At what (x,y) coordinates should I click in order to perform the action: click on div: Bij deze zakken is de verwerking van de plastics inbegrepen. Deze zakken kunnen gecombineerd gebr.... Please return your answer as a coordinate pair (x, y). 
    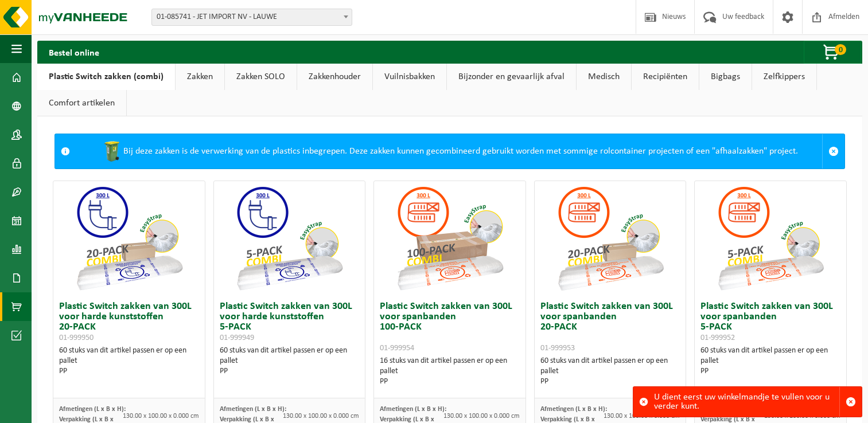
    Looking at the image, I should click on (449, 151).